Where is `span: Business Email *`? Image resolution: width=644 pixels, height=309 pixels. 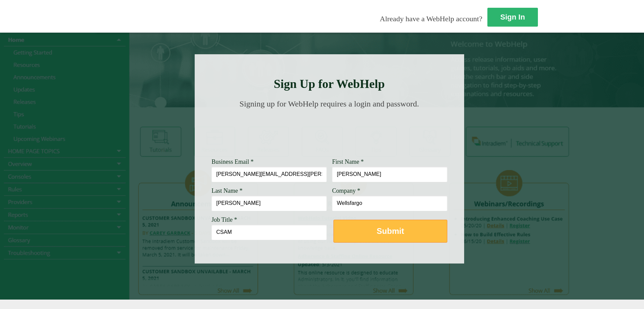 span: Business Email * is located at coordinates (232, 161).